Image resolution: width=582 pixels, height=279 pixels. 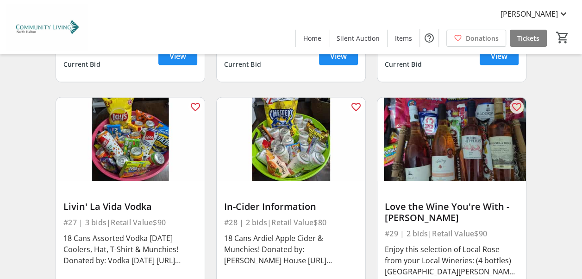 I want to click on img: Livin' La Vida Vodka, so click(x=130, y=139).